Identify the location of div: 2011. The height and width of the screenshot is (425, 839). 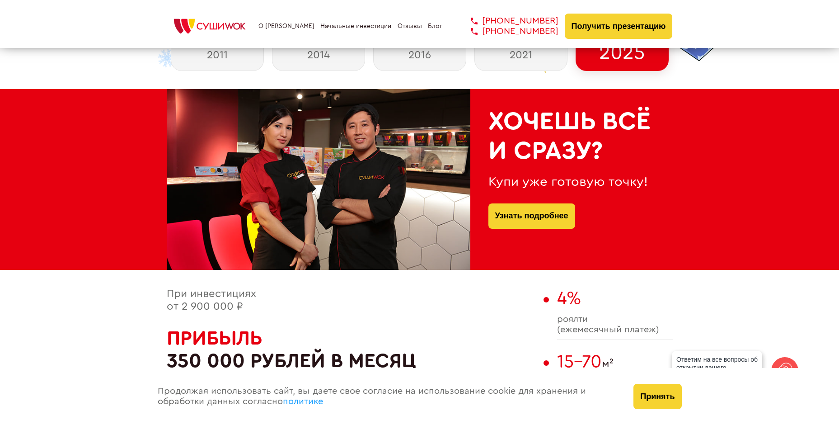
(217, 55).